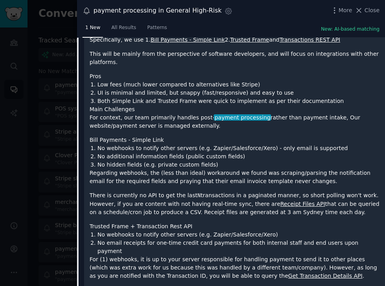 The width and height of the screenshot is (385, 286). What do you see at coordinates (239, 148) in the screenshot?
I see `li: No webhooks to notify other servers (e.g. Zapier/Salesforce/Xero) - only email is supported` at bounding box center [239, 148].